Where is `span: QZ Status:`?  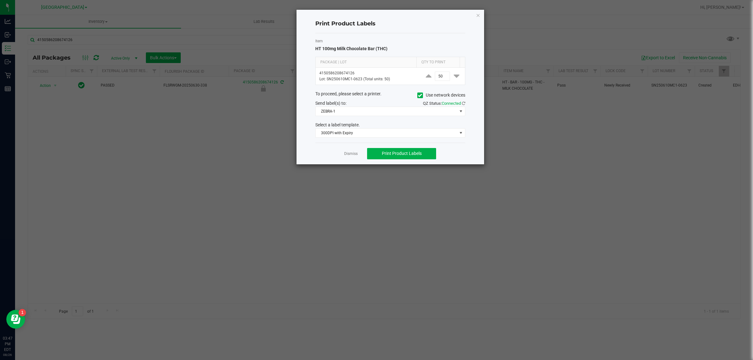
span: QZ Status: is located at coordinates (444, 103).